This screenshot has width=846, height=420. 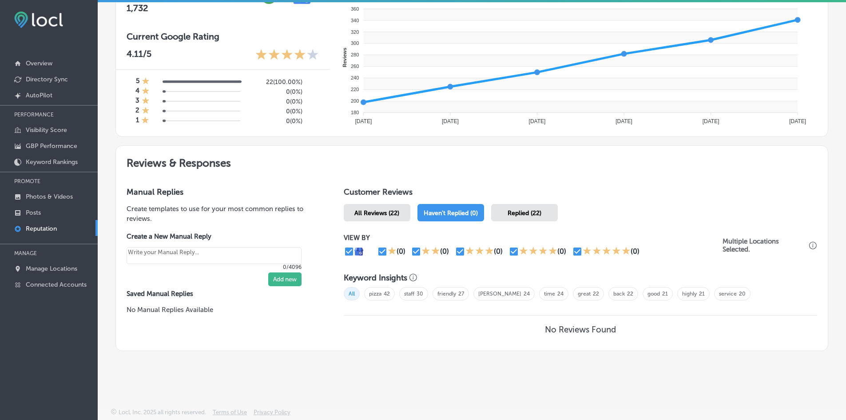 I want to click on a: 20, so click(x=743, y=294).